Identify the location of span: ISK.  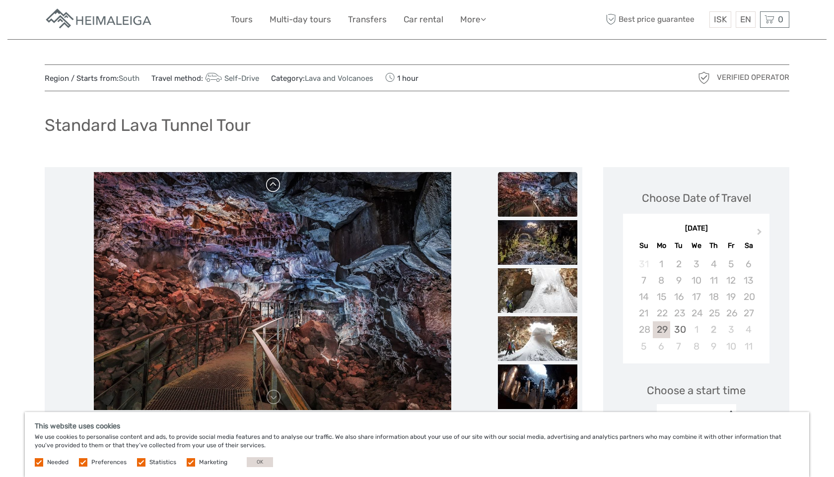
(720, 19).